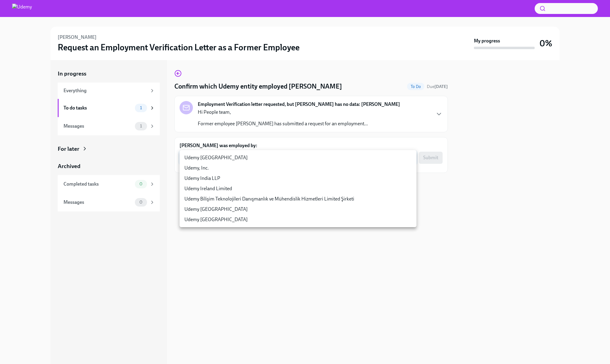  Describe the element at coordinates (298, 168) in the screenshot. I see `li: Udemy, Inc.` at that location.